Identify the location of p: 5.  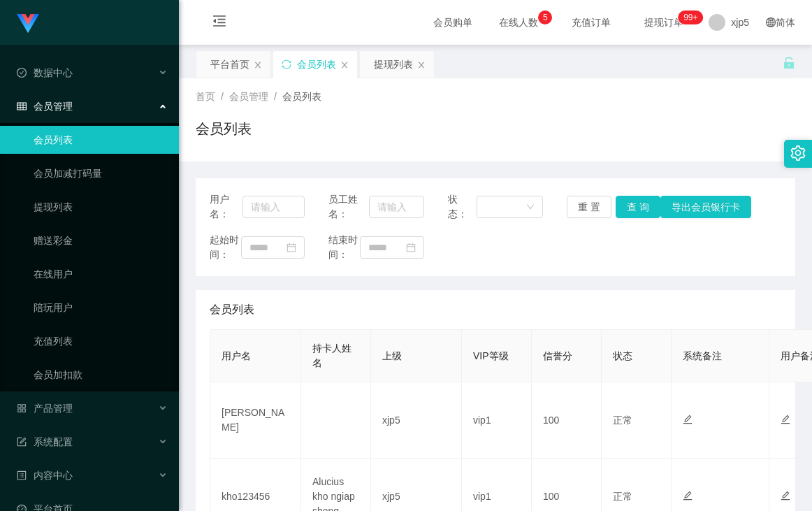
(545, 17).